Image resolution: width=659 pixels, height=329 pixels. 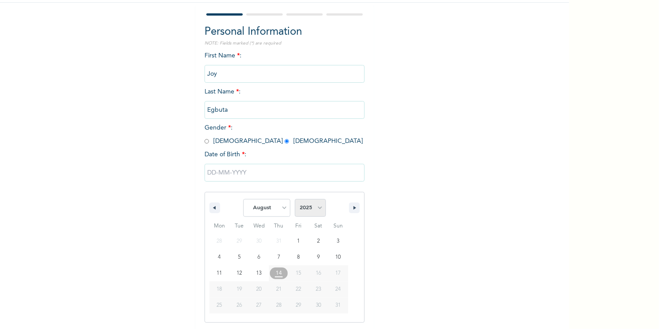 What do you see at coordinates (225, 154) in the screenshot?
I see `span: Date of Birth :` at bounding box center [225, 154].